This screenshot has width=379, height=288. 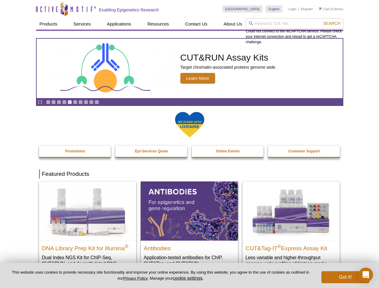 What do you see at coordinates (295, 23) in the screenshot?
I see `input: Keyword, Cat. No.` at bounding box center [295, 23].